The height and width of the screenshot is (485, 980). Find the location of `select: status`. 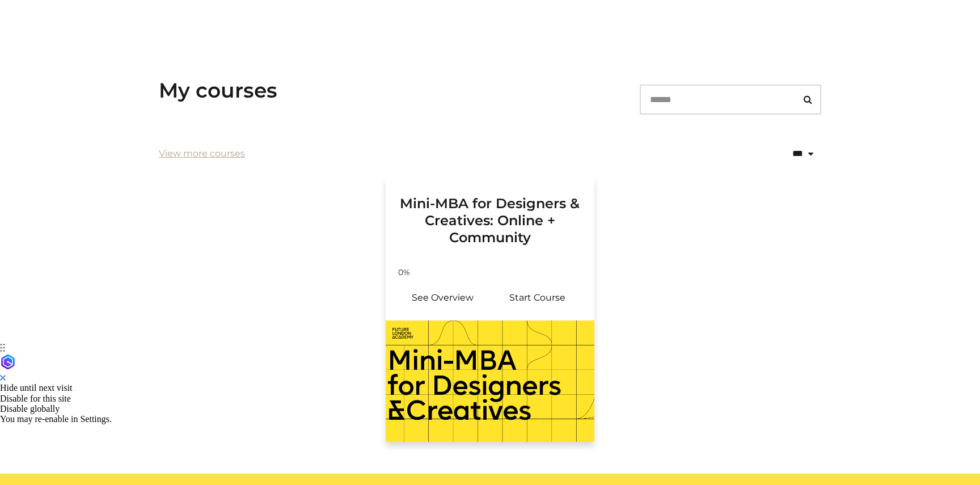

select: status is located at coordinates (782, 153).